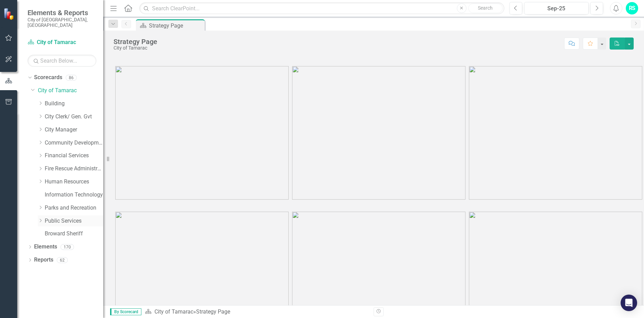  What do you see at coordinates (62, 61) in the screenshot?
I see `input: Search Below...` at bounding box center [62, 61].